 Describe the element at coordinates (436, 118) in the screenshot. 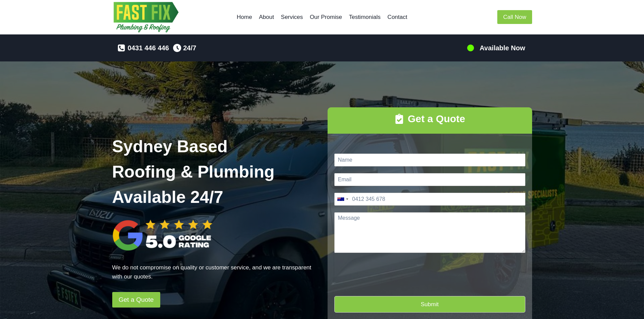

I see `strong: Get a Quote` at that location.